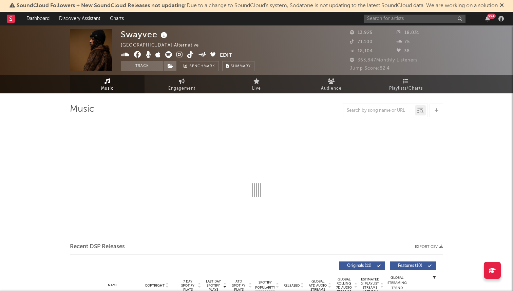  What do you see at coordinates (384, 60) in the screenshot?
I see `span: 363,847 Monthly Listeners` at bounding box center [384, 60].